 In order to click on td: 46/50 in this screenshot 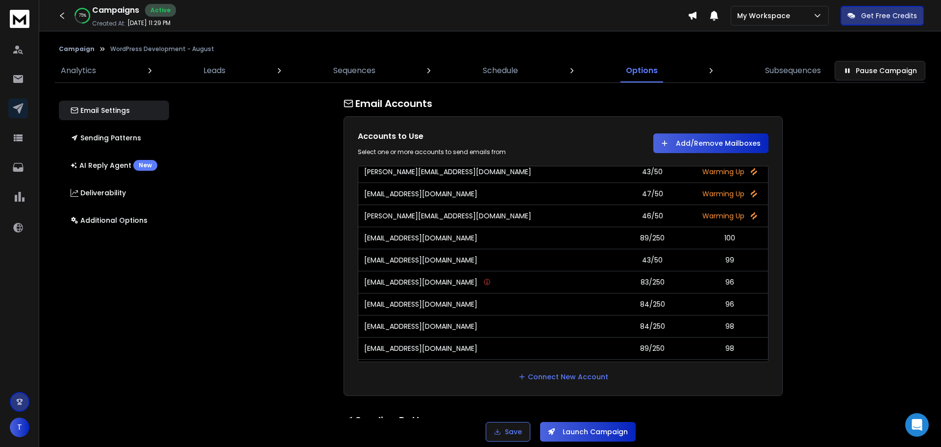, I will do `click(653, 215)`.